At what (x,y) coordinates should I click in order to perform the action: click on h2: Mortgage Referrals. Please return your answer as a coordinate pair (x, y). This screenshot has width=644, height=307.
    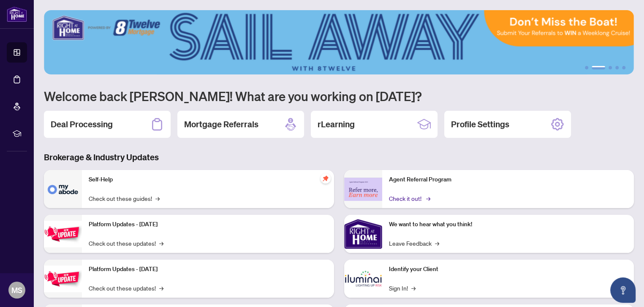
    Looking at the image, I should click on (221, 125).